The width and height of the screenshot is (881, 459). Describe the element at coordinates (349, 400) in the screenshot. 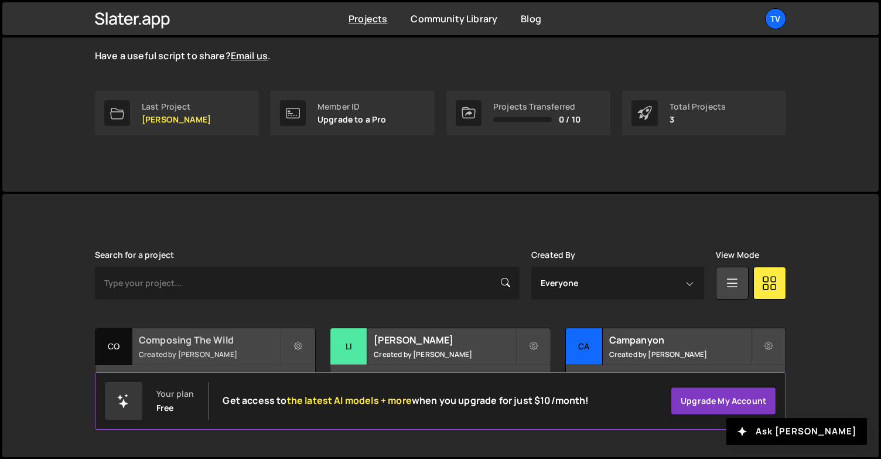

I see `span: the latest AI models + more` at that location.